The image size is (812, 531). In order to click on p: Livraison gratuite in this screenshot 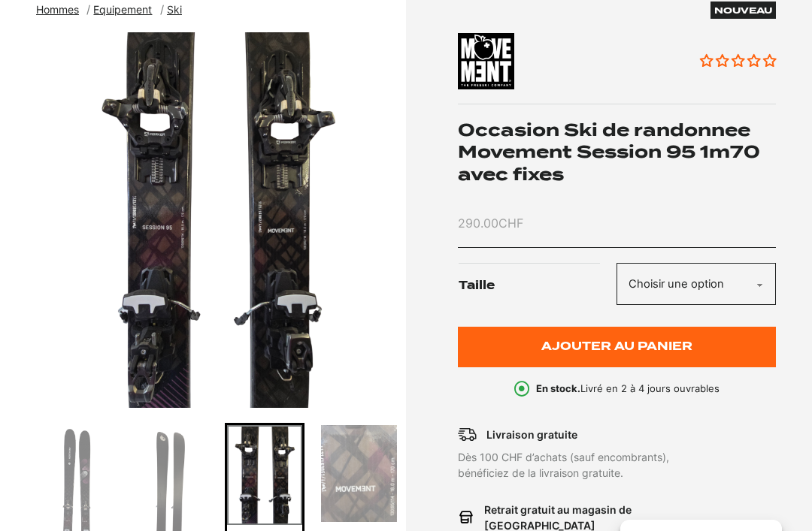, I will do `click(531, 434)`.